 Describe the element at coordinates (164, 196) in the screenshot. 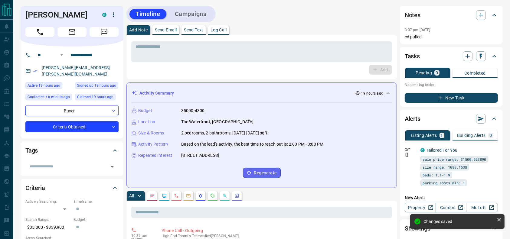

I see `svg: Lead Browsing Activity` at that location.